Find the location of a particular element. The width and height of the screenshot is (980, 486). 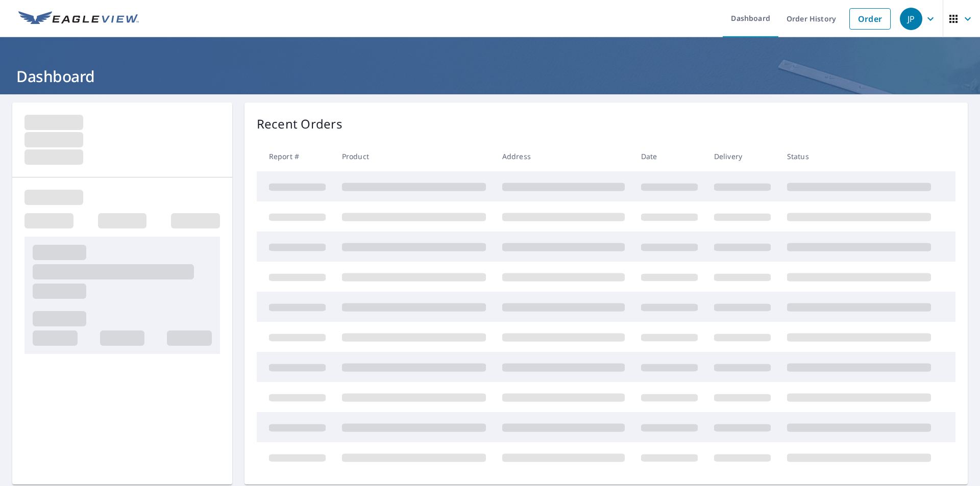

th: Status is located at coordinates (859, 156).